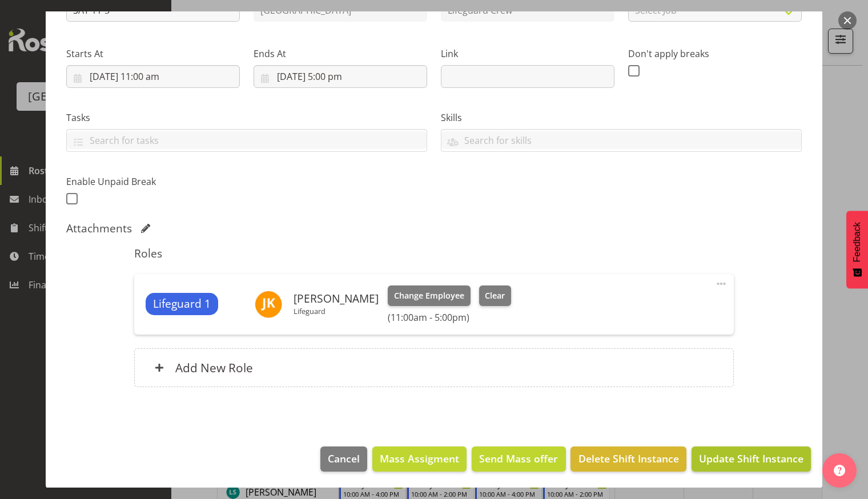 This screenshot has height=499, width=868. What do you see at coordinates (336, 312) in the screenshot?
I see `p: Lifeguard` at bounding box center [336, 312].